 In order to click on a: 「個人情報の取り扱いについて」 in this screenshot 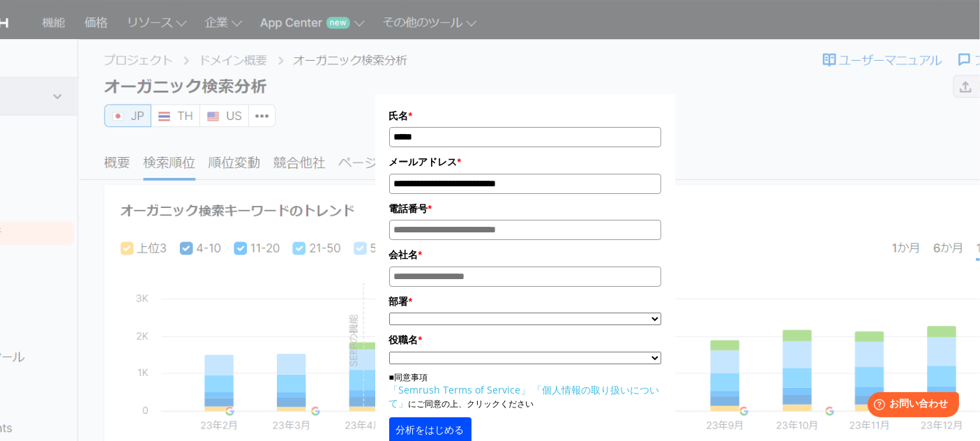, I will do `click(524, 396)`.